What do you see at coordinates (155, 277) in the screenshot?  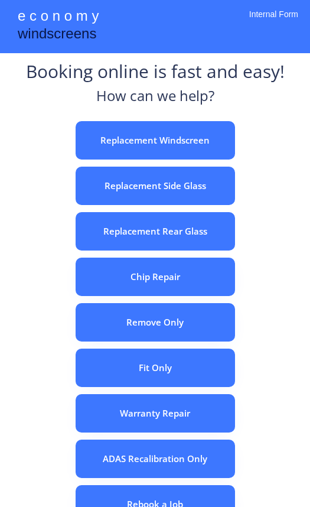 I see `button: Chip Repair` at bounding box center [155, 277].